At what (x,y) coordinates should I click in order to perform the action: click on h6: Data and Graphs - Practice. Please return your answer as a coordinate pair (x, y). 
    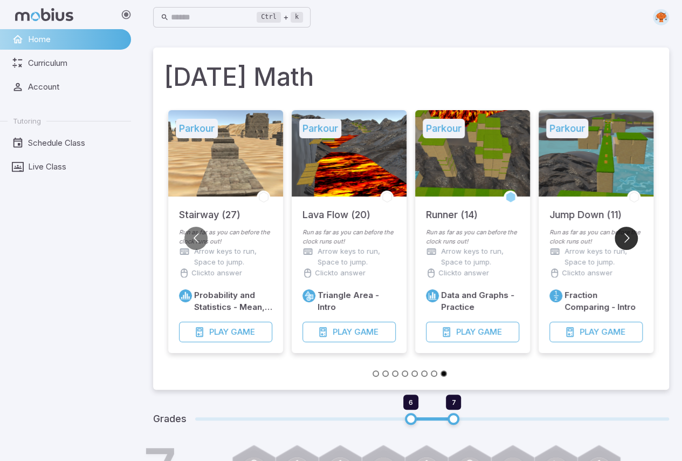
    Looking at the image, I should click on (480, 301).